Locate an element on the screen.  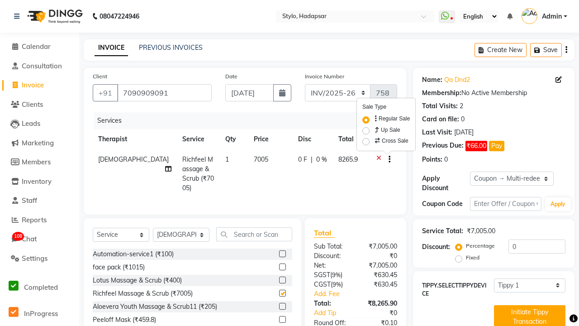
span: Inventory is located at coordinates (37, 181).